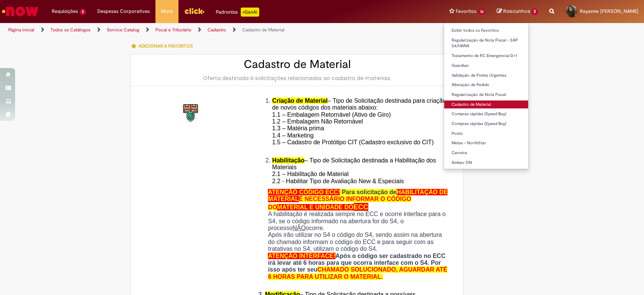 The height and width of the screenshot is (295, 644). I want to click on img: Cadastro de Material, so click(192, 113).